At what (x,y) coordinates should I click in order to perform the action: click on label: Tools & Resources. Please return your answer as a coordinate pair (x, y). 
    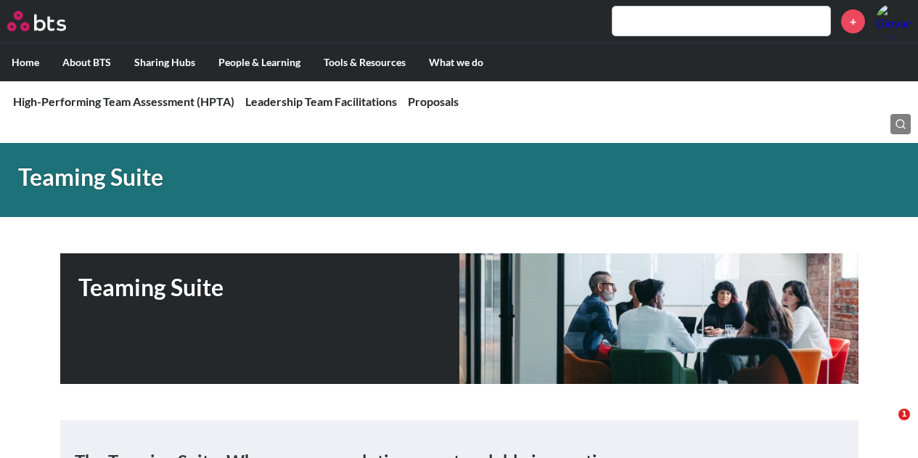
    Looking at the image, I should click on (364, 62).